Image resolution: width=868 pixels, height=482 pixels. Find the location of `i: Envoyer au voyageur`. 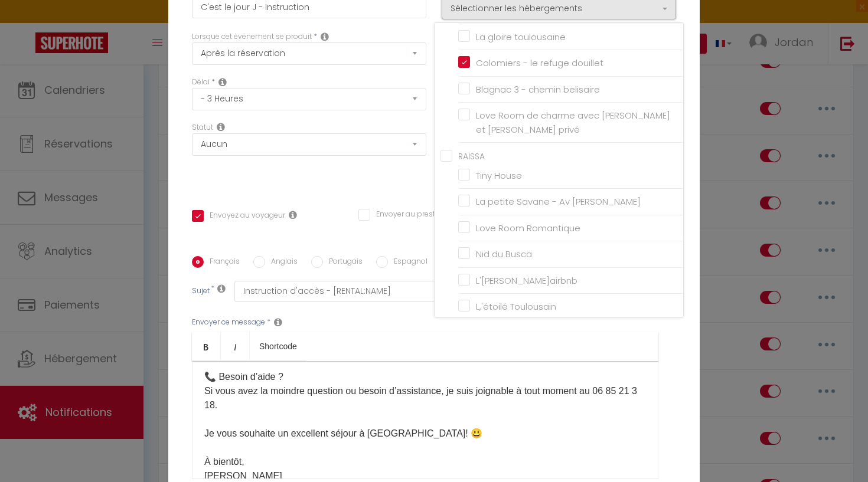

i: Envoyer au voyageur is located at coordinates (293, 215).